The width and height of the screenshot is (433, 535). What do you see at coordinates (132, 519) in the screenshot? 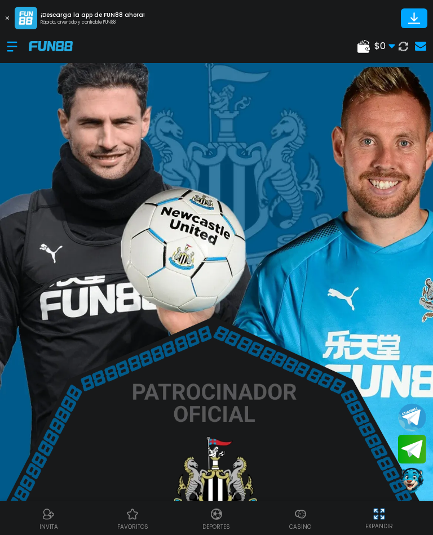
I see `a: Casino FavoritosCasino Favoritosfavoritos` at bounding box center [132, 519].